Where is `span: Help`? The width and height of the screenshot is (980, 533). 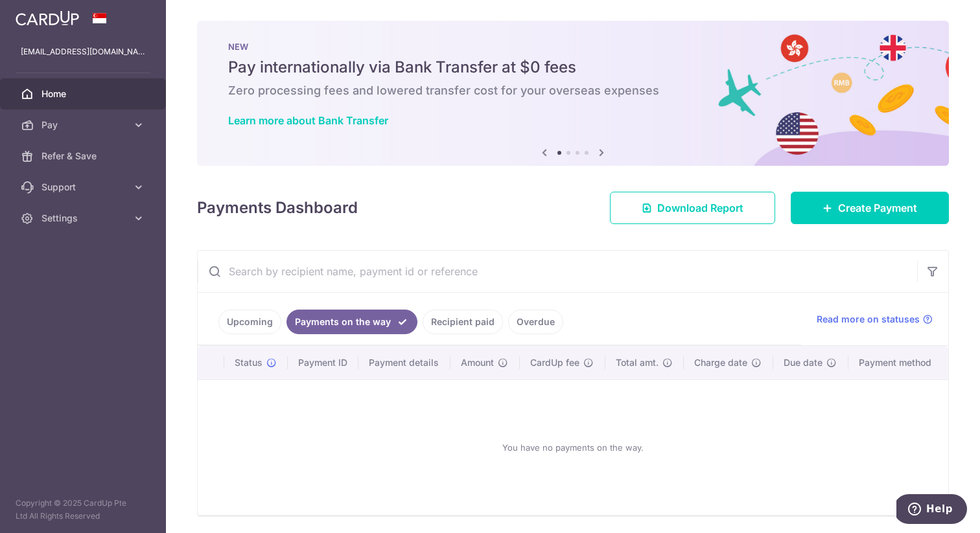 span: Help is located at coordinates (42, 15).